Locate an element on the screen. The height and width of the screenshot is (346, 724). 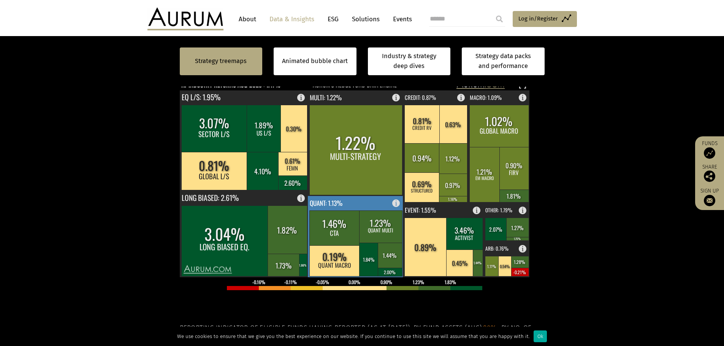
a: Funds is located at coordinates (710, 149).